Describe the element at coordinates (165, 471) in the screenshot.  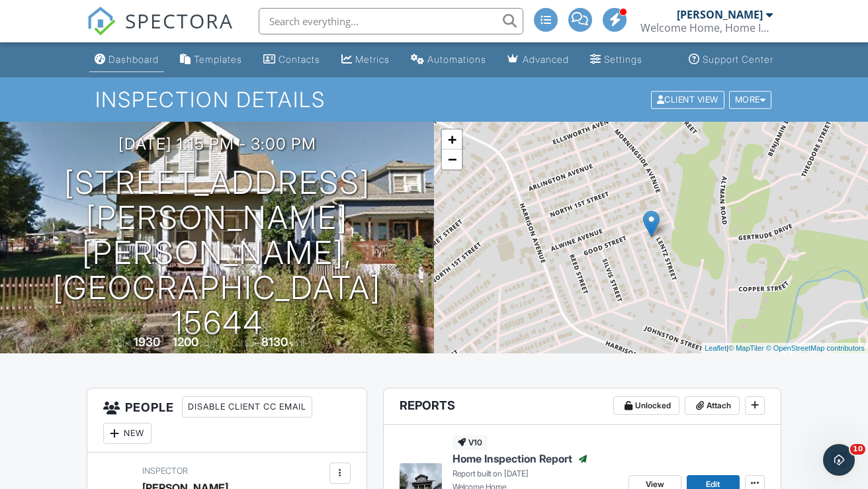
I see `span: Inspector` at that location.